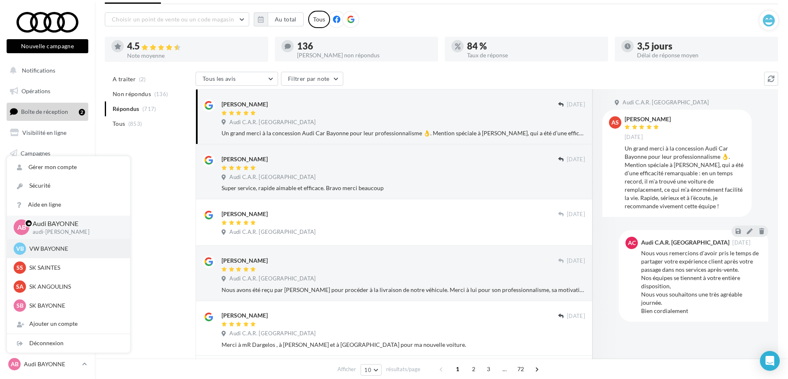 The image size is (788, 379). I want to click on div: Taux de réponse, so click(535, 55).